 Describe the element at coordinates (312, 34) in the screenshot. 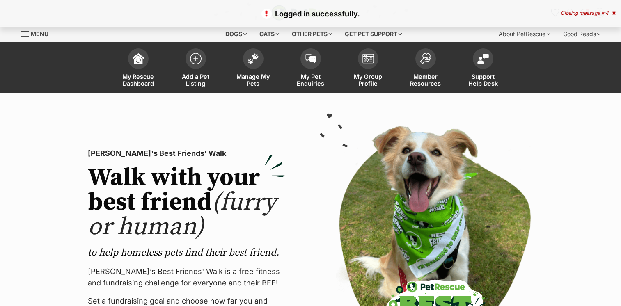

I see `div: Other pets` at that location.